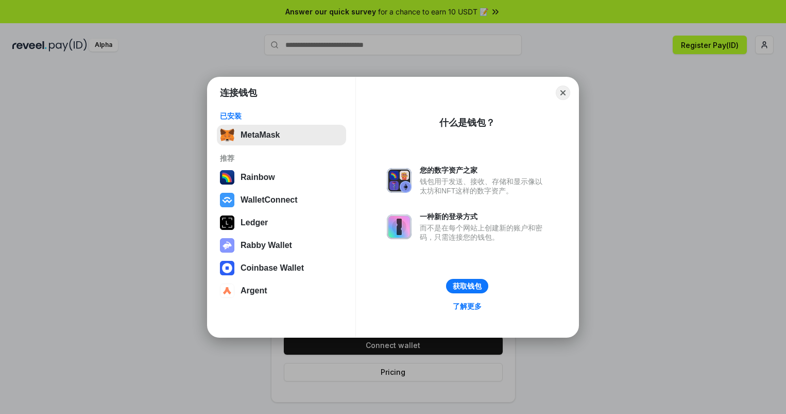 This screenshot has width=786, height=414. I want to click on button: Ledger, so click(281, 222).